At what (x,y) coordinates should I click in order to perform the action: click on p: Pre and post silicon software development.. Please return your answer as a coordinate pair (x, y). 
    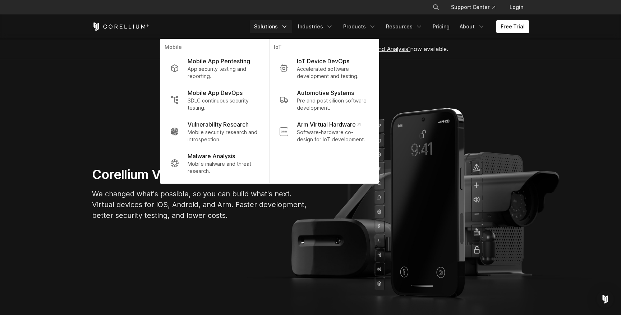
    Looking at the image, I should click on (333, 104).